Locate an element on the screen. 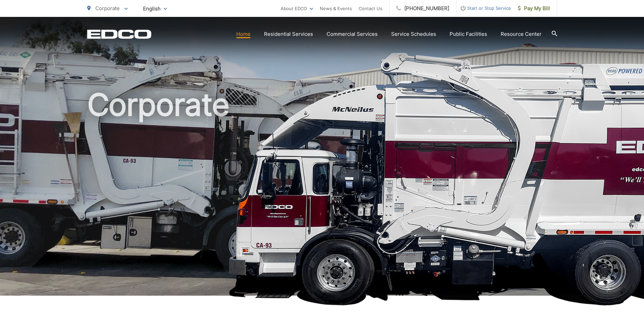 This screenshot has width=644, height=322. a: EDCD logo. Return to the homepage. is located at coordinates (119, 34).